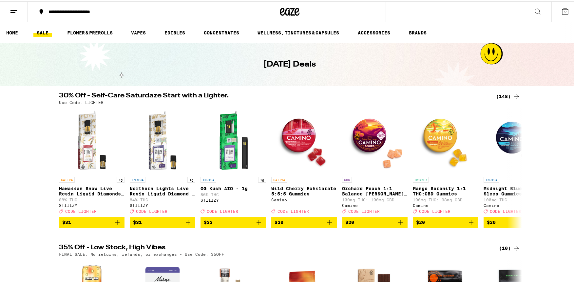 Image resolution: width=574 pixels, height=283 pixels. Describe the element at coordinates (90, 31) in the screenshot. I see `a: FLOWER & PREROLLS` at that location.